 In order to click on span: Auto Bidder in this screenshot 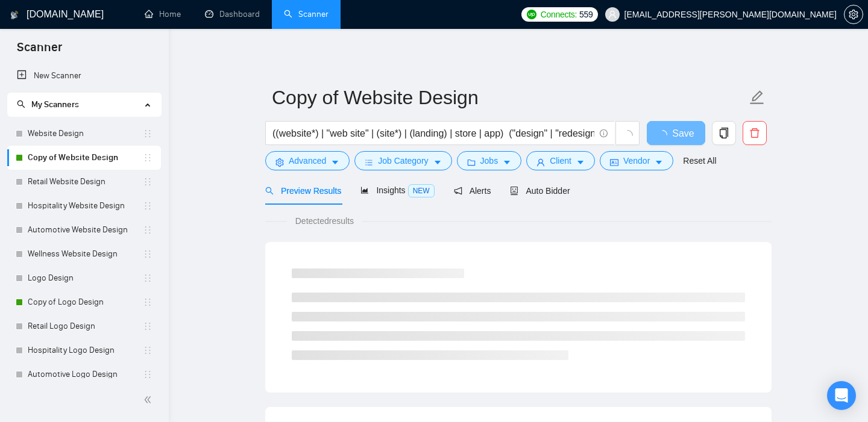, I will do `click(539, 191)`.